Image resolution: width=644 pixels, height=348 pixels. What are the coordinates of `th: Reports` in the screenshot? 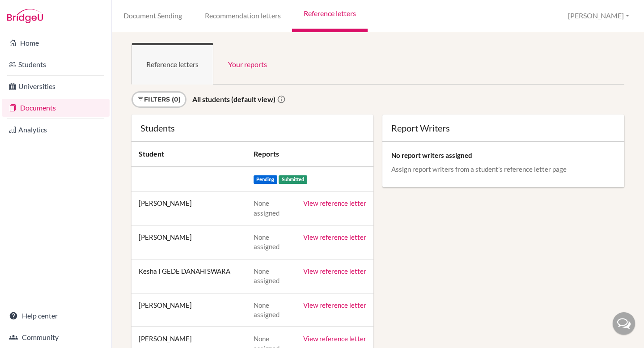 It's located at (310, 154).